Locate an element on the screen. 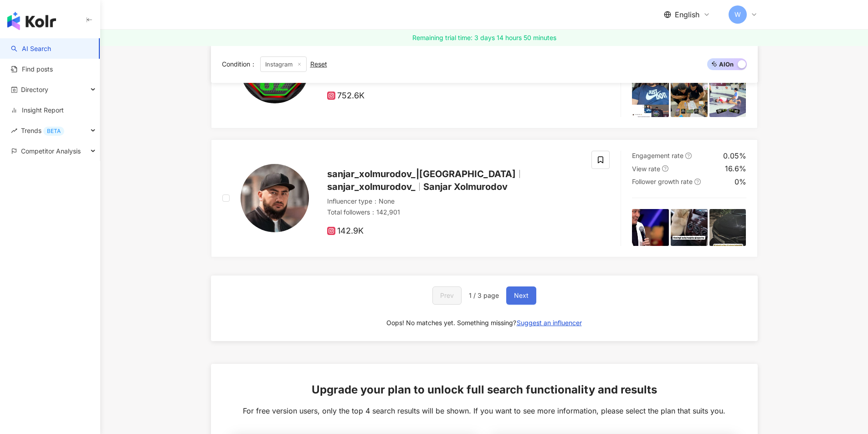 The height and width of the screenshot is (434, 868). button: Suggest an influencer is located at coordinates (549, 323).